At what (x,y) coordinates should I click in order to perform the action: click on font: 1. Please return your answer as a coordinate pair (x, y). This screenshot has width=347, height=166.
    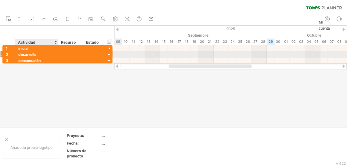
    Looking at the image, I should click on (7, 48).